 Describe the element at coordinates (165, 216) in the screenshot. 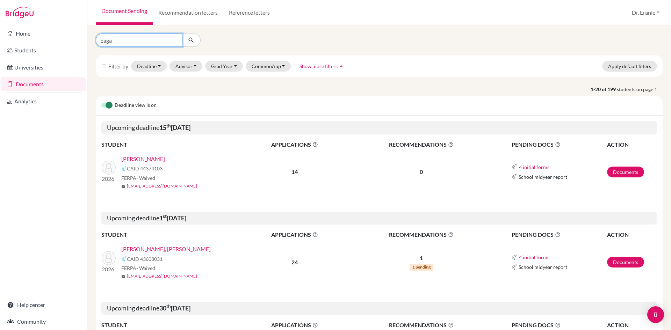

I see `sup: st` at that location.